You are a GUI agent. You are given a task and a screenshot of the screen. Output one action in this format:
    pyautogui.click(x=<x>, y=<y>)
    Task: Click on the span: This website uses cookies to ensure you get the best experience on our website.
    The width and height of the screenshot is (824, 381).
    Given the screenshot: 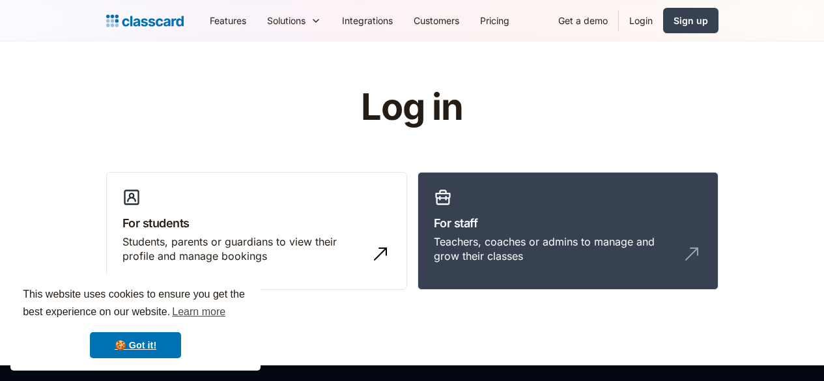 What is the action you would take?
    pyautogui.click(x=135, y=304)
    